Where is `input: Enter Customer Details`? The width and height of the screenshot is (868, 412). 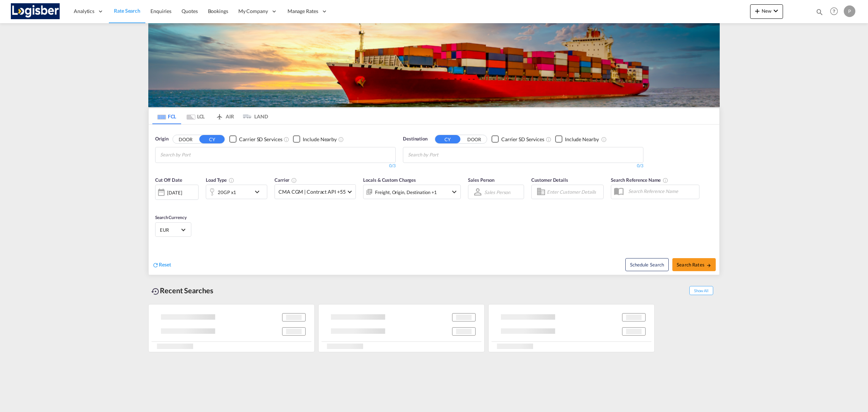 input: Enter Customer Details is located at coordinates (574, 192).